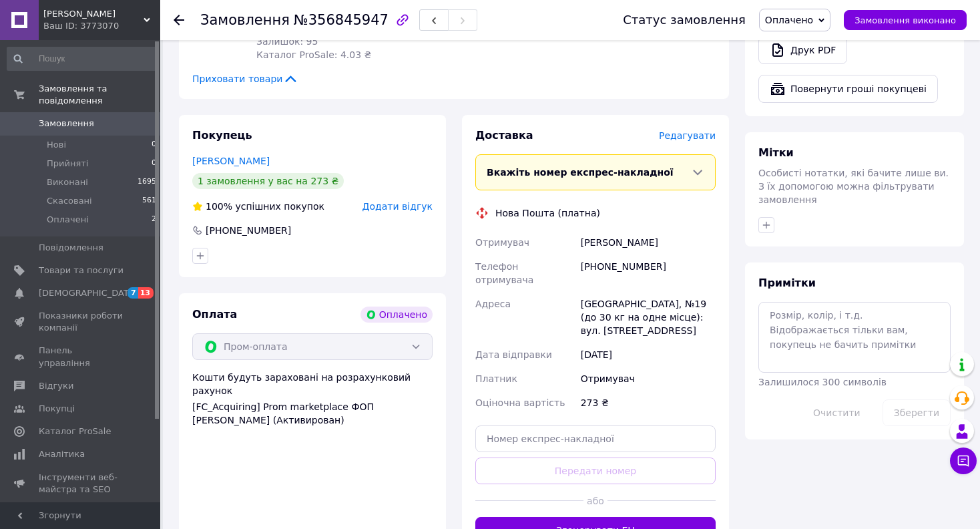 The height and width of the screenshot is (529, 980). Describe the element at coordinates (56, 386) in the screenshot. I see `span: Відгуки` at that location.